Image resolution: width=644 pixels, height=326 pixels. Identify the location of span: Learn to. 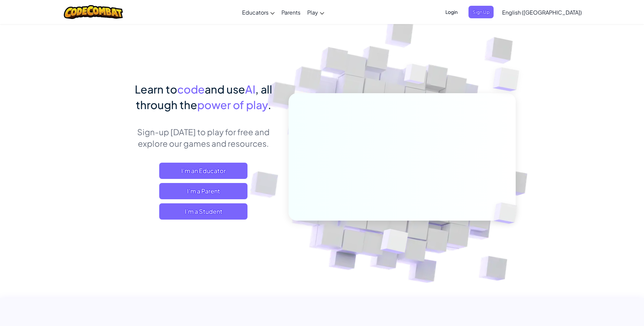
(156, 89).